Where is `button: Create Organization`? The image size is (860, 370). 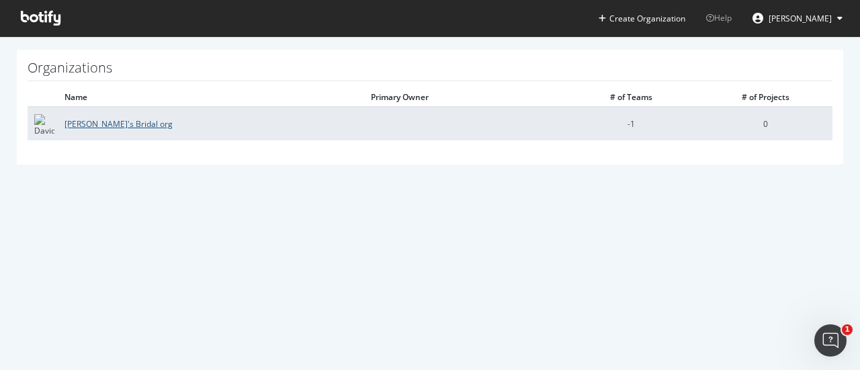 button: Create Organization is located at coordinates (642, 18).